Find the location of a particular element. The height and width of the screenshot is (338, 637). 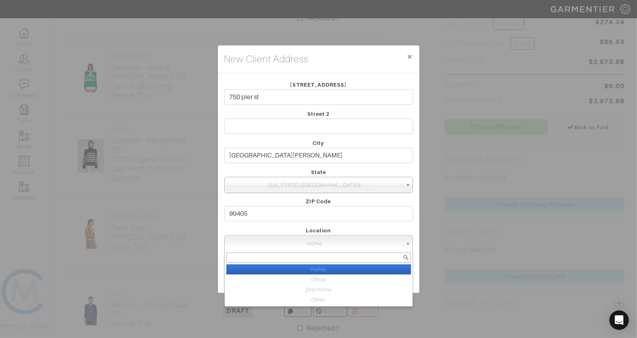

li: Home is located at coordinates (319, 269).